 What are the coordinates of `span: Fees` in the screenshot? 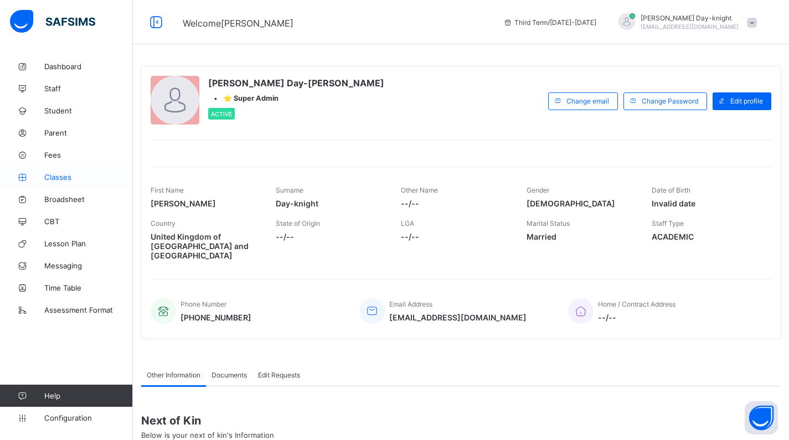 It's located at (89, 155).